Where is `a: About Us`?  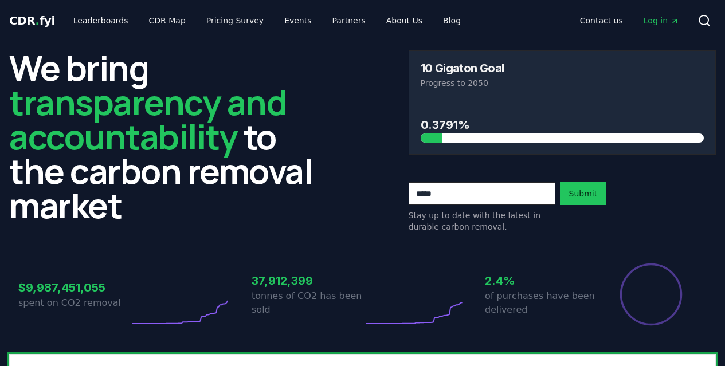
a: About Us is located at coordinates (404, 21).